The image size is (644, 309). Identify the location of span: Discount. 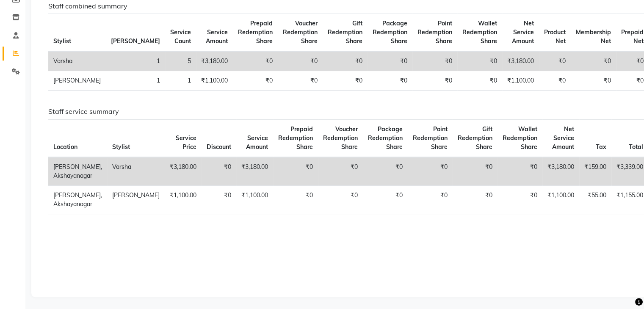
(219, 147).